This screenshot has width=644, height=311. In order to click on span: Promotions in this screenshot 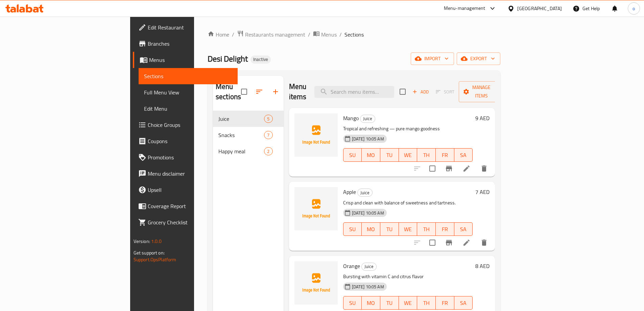, I will do `click(190, 157)`.